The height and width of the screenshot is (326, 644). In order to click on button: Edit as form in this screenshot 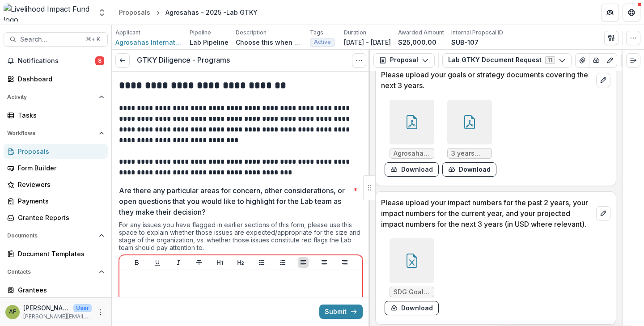, I will do `click(610, 61)`.